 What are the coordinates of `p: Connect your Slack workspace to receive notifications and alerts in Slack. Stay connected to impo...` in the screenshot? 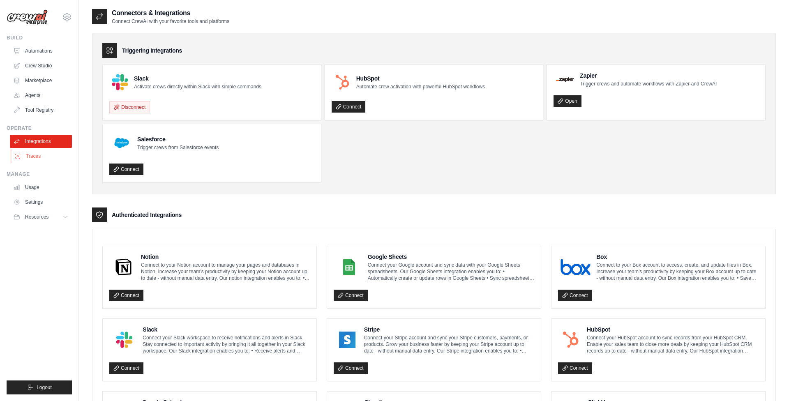 It's located at (226, 345).